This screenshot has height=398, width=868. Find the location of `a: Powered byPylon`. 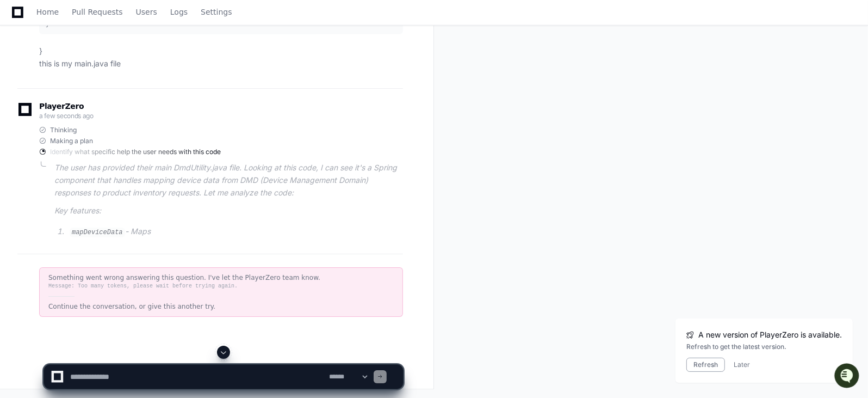

a: Powered byPylon is located at coordinates (104, 118).